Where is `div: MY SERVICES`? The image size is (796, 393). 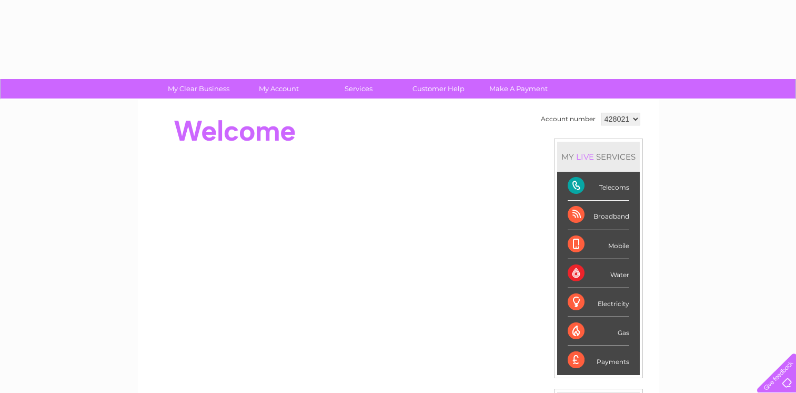
div: MY SERVICES is located at coordinates (599, 156).